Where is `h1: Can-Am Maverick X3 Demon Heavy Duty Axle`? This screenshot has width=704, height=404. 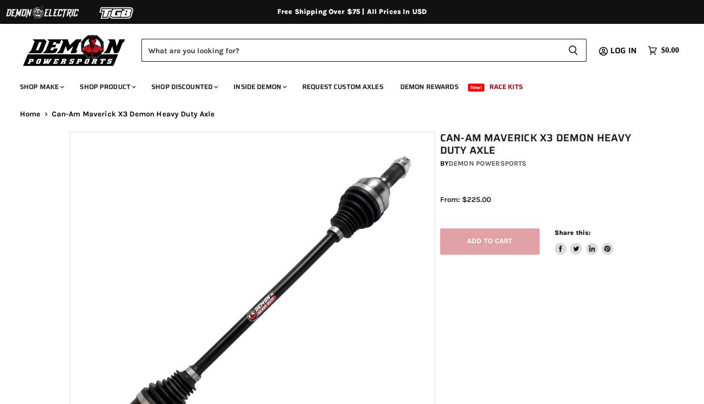
h1: Can-Am Maverick X3 Demon Heavy Duty Axle is located at coordinates (540, 144).